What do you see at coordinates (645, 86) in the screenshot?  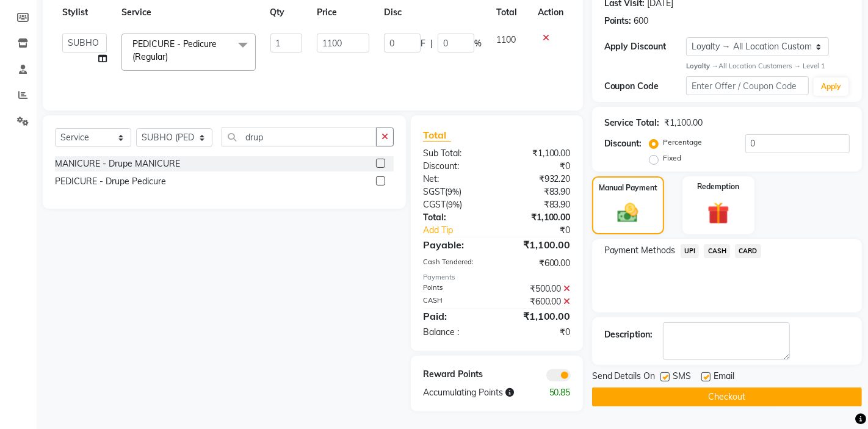 I see `div: Coupon Code` at bounding box center [645, 86].